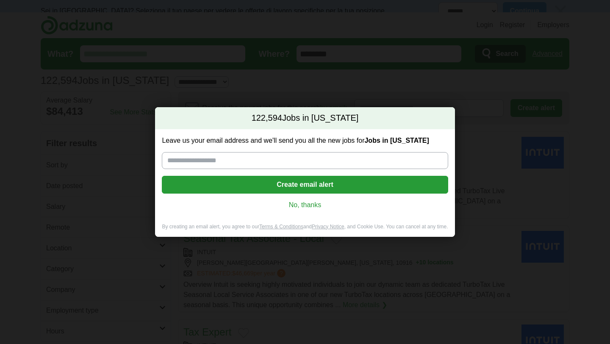 The image size is (610, 344). I want to click on a: No, thanks, so click(305, 205).